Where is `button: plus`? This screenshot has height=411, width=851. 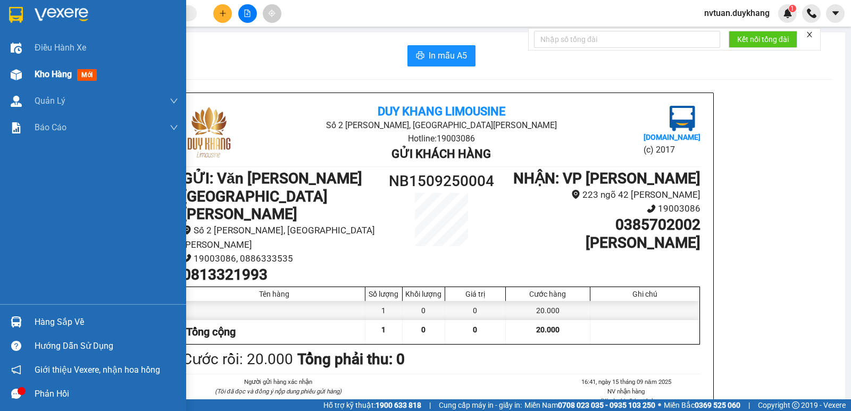 button: plus is located at coordinates (222, 13).